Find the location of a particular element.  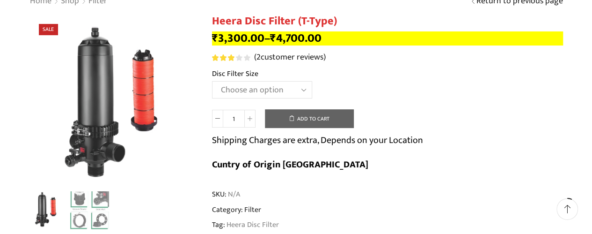

span: Category: is located at coordinates (236, 209).